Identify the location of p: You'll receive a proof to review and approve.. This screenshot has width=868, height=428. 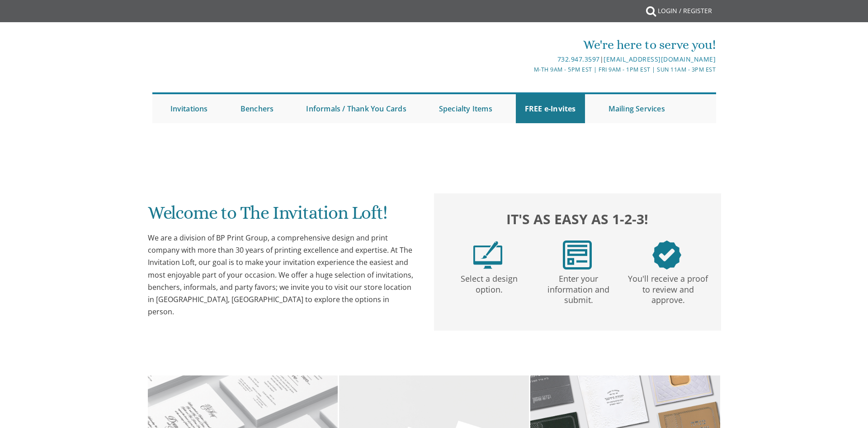
(668, 287).